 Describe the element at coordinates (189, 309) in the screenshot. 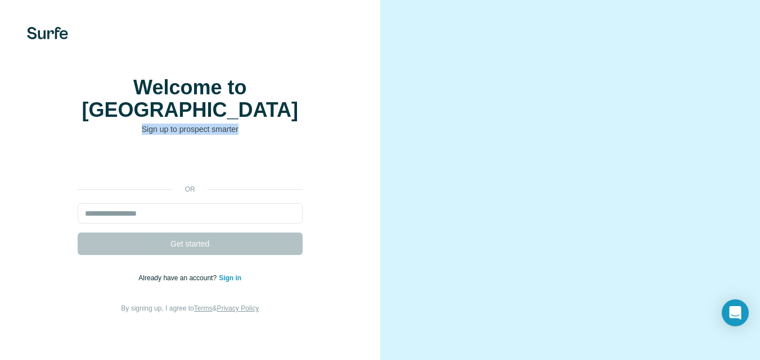

I see `span: By signing up, I agree to &` at that location.